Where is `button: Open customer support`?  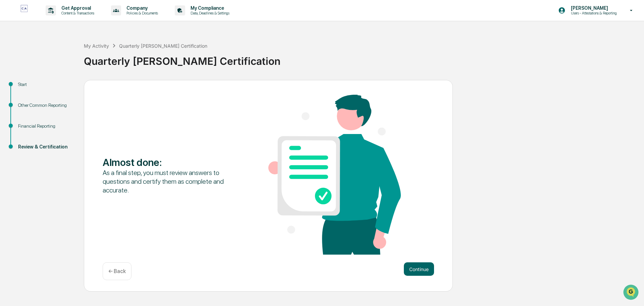 button: Open customer support is located at coordinates (9, 9).